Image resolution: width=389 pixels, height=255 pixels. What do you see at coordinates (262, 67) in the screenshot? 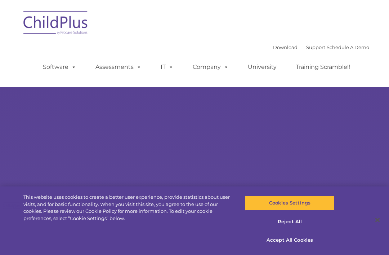
I see `a: University` at bounding box center [262, 67].